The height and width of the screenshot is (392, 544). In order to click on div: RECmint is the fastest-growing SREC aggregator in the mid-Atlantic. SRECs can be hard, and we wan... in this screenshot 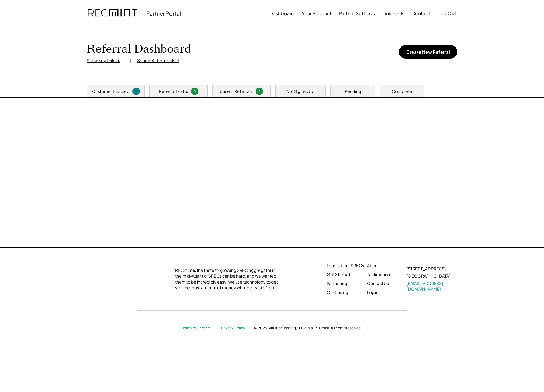, I will do `click(228, 279)`.